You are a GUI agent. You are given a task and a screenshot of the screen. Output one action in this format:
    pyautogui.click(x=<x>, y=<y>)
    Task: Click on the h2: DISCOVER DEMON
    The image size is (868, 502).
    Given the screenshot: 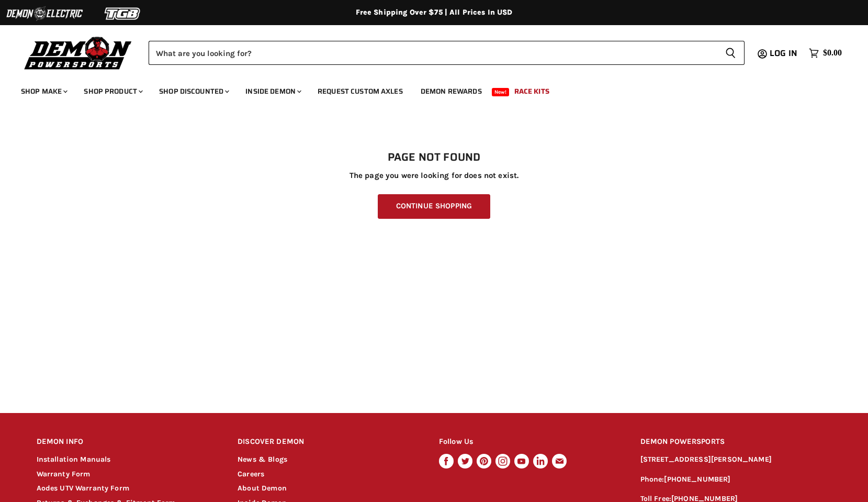 What is the action you would take?
    pyautogui.click(x=328, y=442)
    